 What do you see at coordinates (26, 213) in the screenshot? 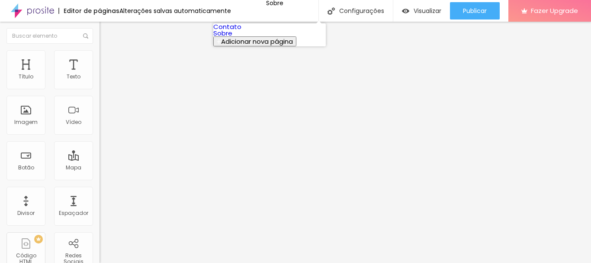
I see `div: Divisor` at bounding box center [26, 213].